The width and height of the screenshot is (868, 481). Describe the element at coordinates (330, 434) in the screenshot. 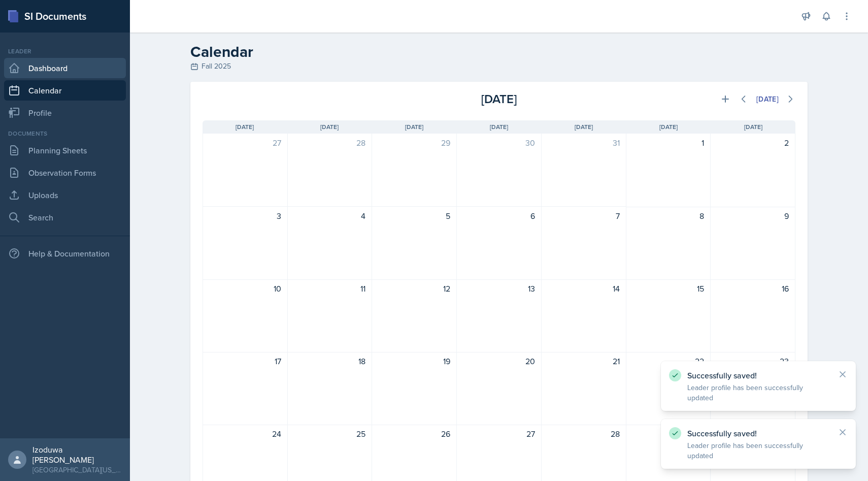

I see `div: 25` at that location.